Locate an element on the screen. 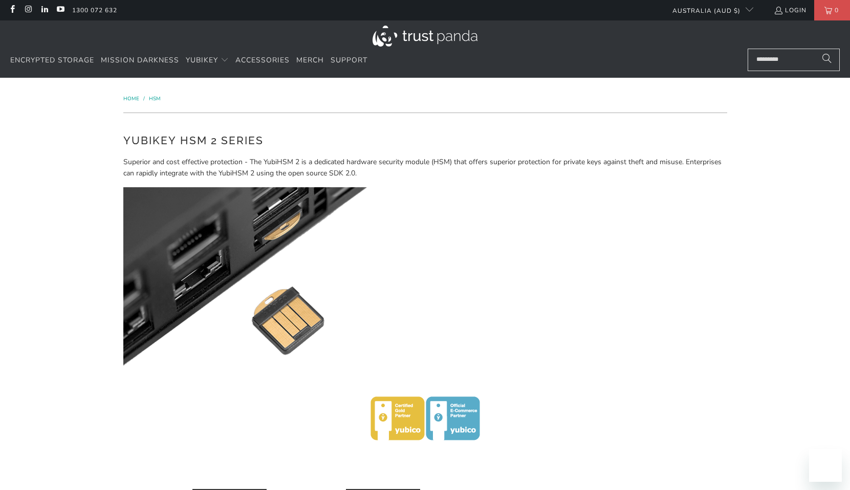  a: HSM is located at coordinates (155, 99).